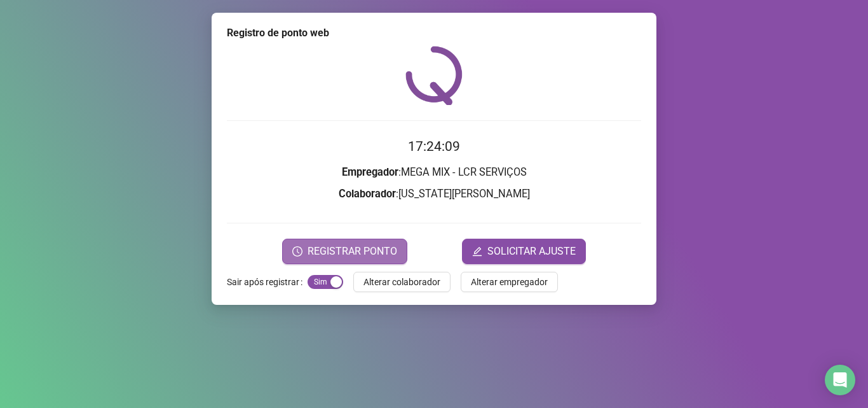 The height and width of the screenshot is (408, 868). Describe the element at coordinates (367, 194) in the screenshot. I see `strong: Colaborador` at that location.